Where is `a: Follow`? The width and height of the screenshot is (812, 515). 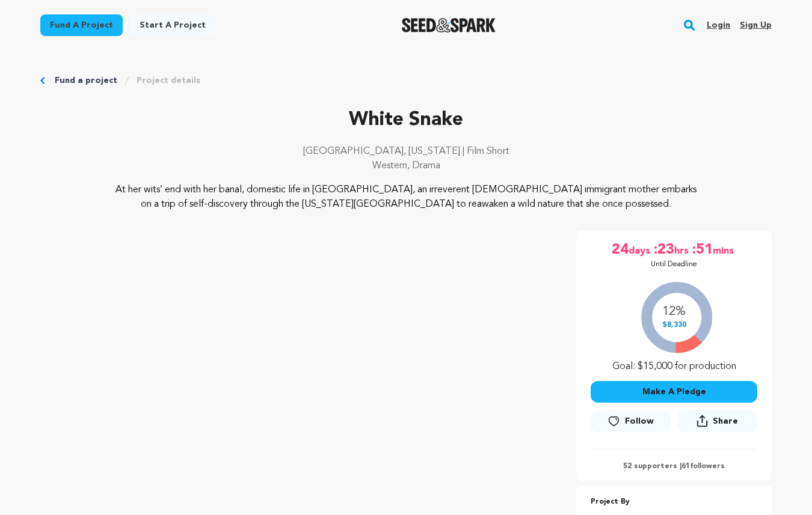
a: Follow is located at coordinates (630, 421).